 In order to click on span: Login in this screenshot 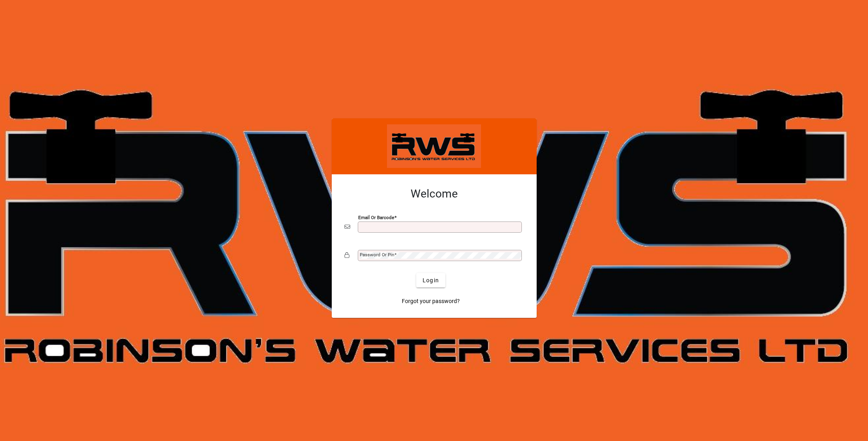, I will do `click(431, 281)`.